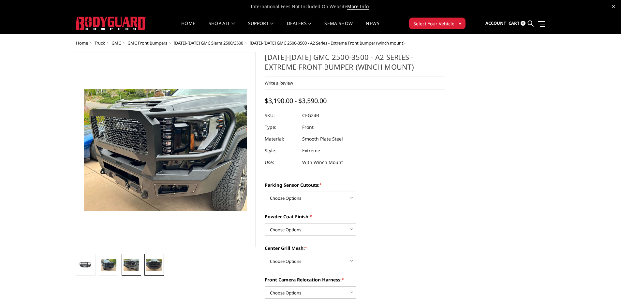 This screenshot has height=299, width=621. Describe the element at coordinates (434, 23) in the screenshot. I see `span: Select Your Vehicle` at that location.